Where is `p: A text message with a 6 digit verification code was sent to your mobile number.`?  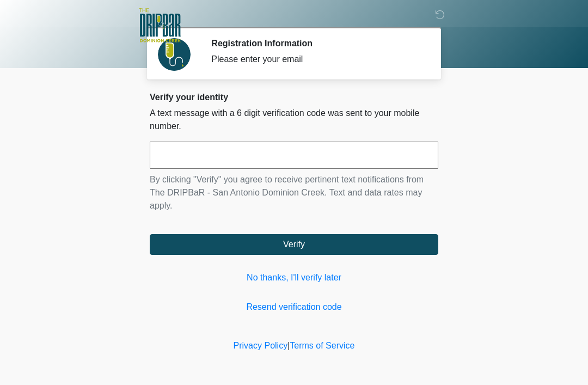 p: A text message with a 6 digit verification code was sent to your mobile number. is located at coordinates (294, 120).